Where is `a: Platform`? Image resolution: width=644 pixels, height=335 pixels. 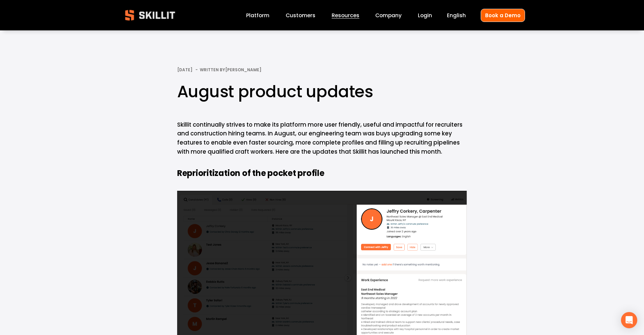 a: Platform is located at coordinates (257, 15).